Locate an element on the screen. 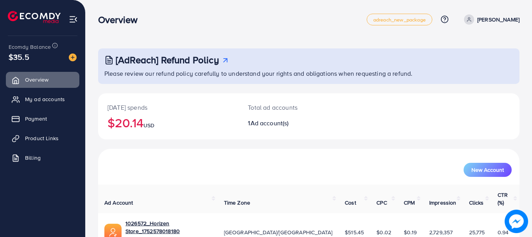 The width and height of the screenshot is (532, 237). span: Clicks is located at coordinates (477, 203).